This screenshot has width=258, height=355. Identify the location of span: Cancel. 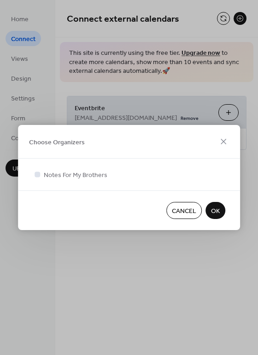
(184, 211).